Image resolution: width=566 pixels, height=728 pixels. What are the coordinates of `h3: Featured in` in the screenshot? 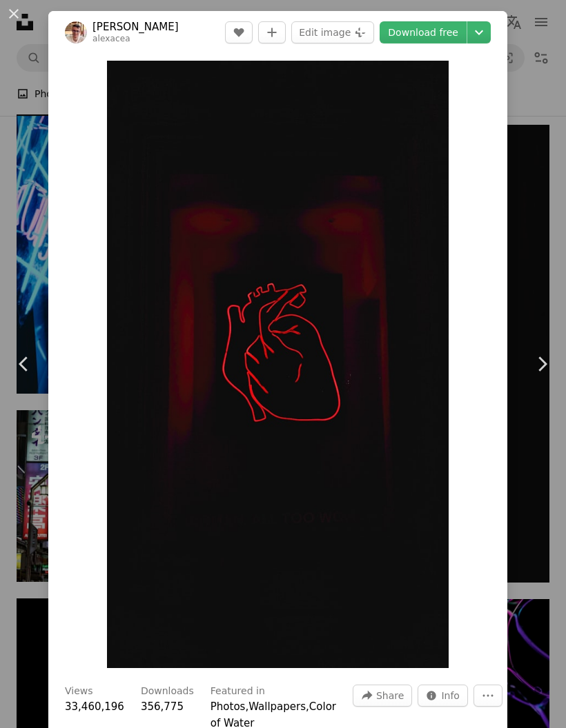 It's located at (237, 692).